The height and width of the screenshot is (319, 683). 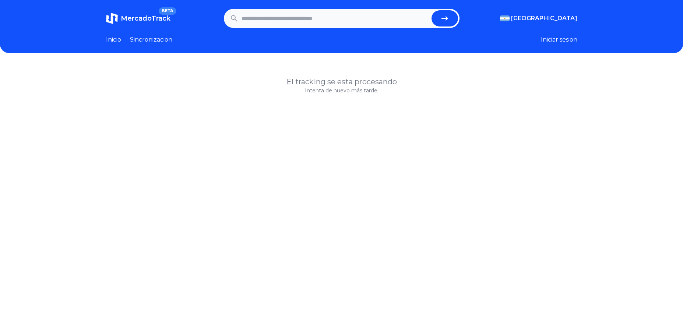 What do you see at coordinates (504, 18) in the screenshot?
I see `img: Argentina` at bounding box center [504, 18].